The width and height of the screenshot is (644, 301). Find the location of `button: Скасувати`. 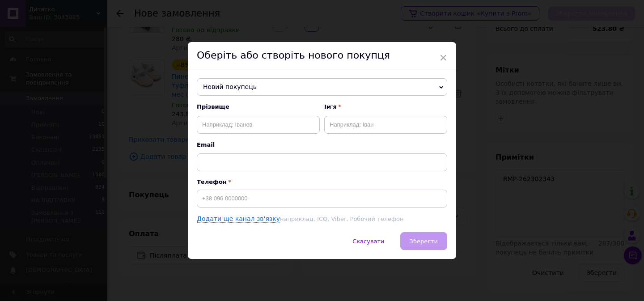

button: Скасувати is located at coordinates (368, 241).